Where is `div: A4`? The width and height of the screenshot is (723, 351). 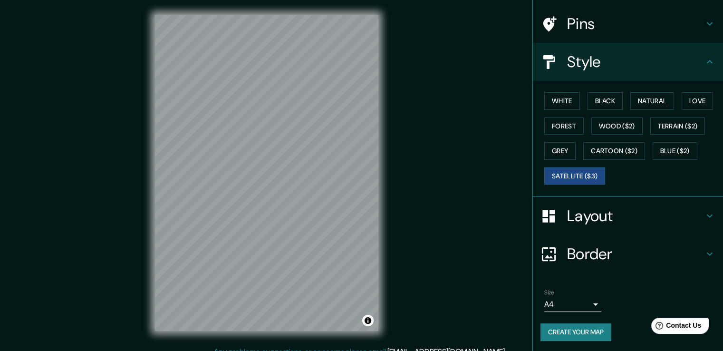
div: A4 is located at coordinates (573, 304).